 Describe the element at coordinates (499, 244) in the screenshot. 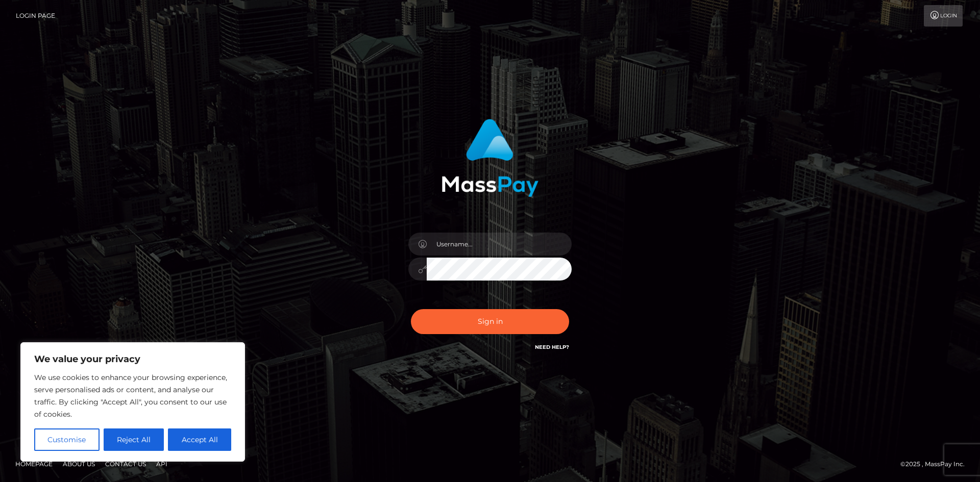

I see `input: Username...` at that location.